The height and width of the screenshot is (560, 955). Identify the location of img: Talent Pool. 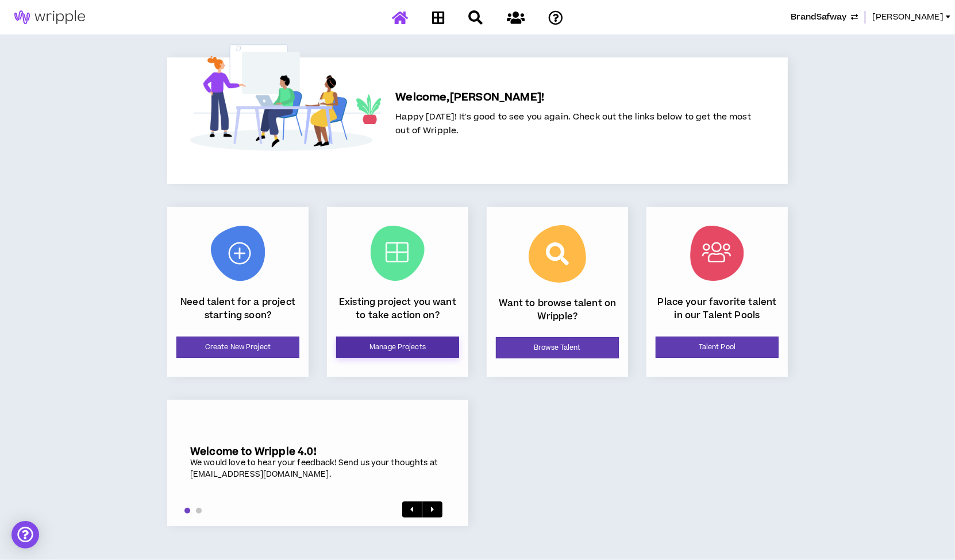
(717, 253).